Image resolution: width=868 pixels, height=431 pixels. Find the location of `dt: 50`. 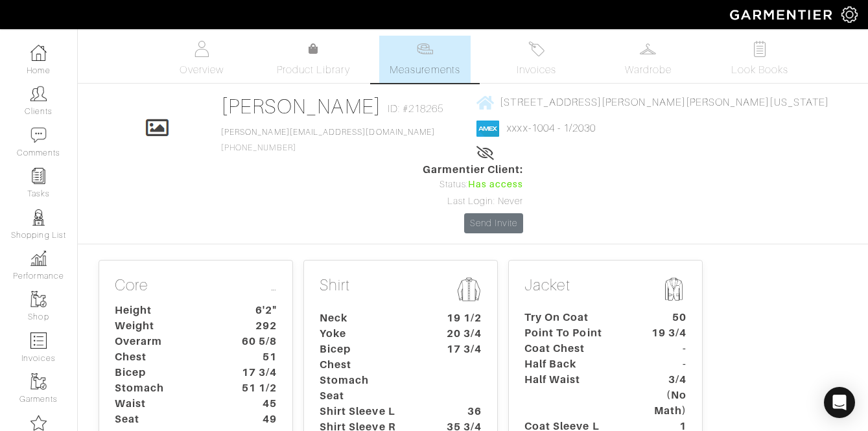

dt: 50 is located at coordinates (666, 318).